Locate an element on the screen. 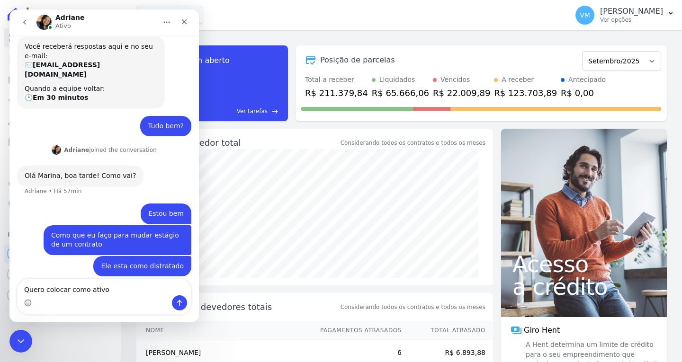 This screenshot has height=362, width=682. a: Negativação is located at coordinates (60, 205).